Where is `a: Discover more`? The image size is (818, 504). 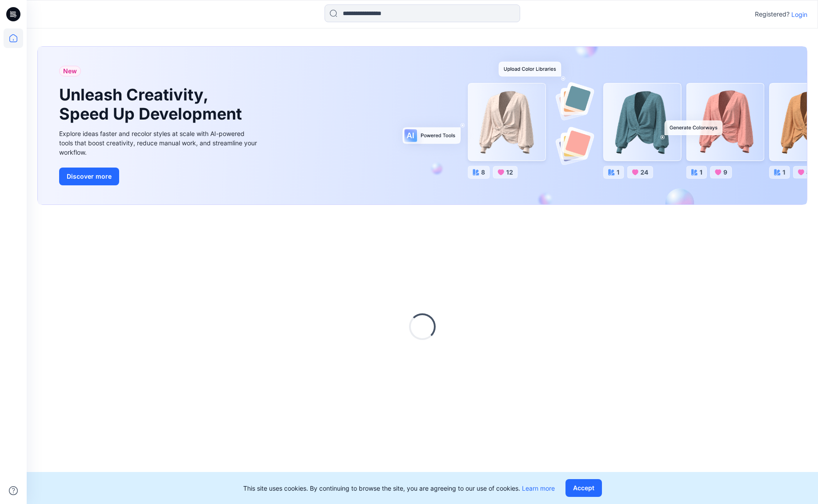
a: Discover more is located at coordinates (159, 176).